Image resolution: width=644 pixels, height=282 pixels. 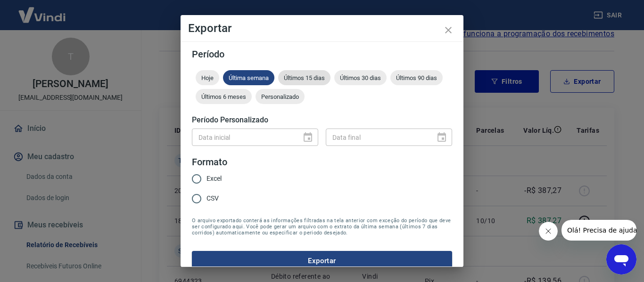 What do you see at coordinates (43, 10) in the screenshot?
I see `span: Olá! Precisa de ajuda?` at bounding box center [43, 10].